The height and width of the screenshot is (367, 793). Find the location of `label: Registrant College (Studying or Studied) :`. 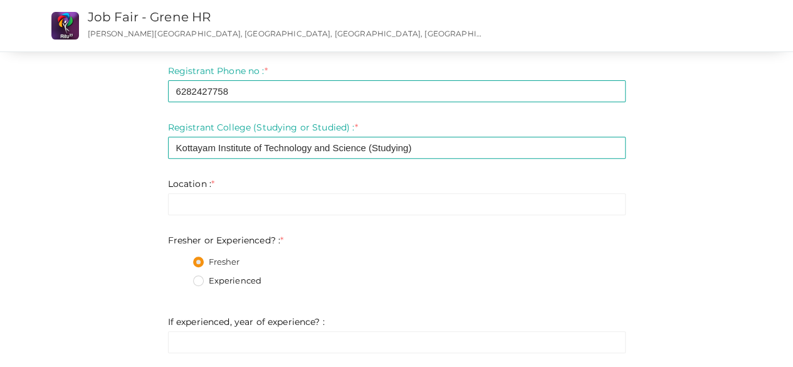

label: Registrant College (Studying or Studied) : is located at coordinates (263, 127).